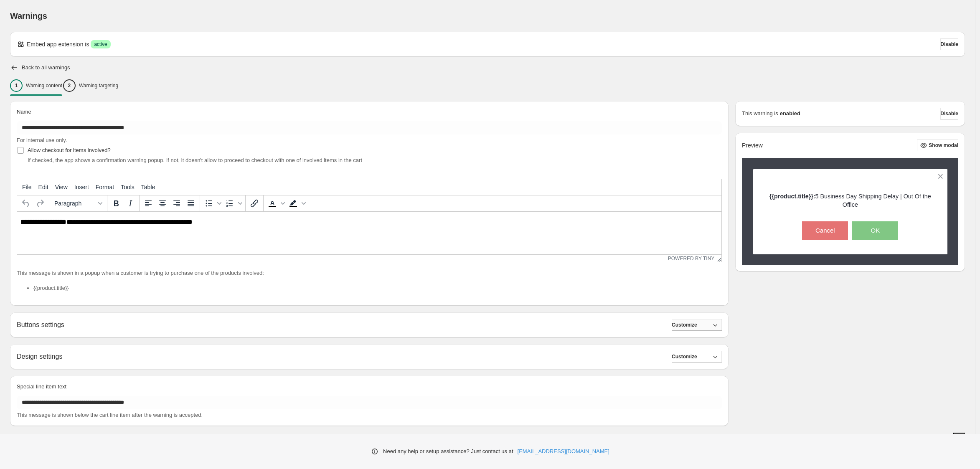 Image resolution: width=980 pixels, height=469 pixels. I want to click on span: Allow checkout for items involved?, so click(69, 150).